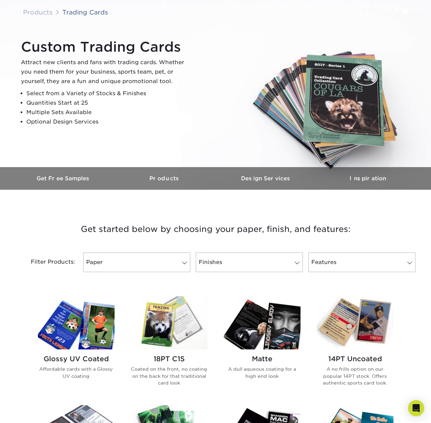 The height and width of the screenshot is (423, 431). What do you see at coordinates (64, 178) in the screenshot?
I see `h3: Get Free Samples` at bounding box center [64, 178].